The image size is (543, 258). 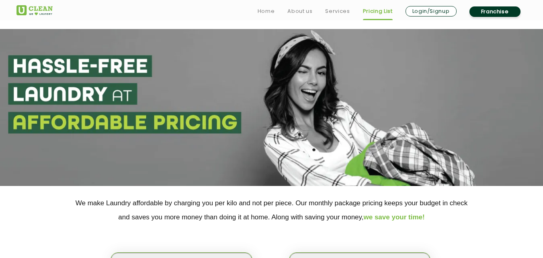 I want to click on a: Services, so click(x=337, y=11).